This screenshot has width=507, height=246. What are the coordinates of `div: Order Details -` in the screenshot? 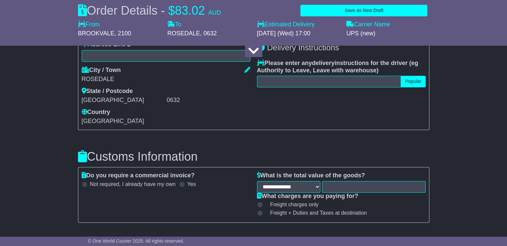 It's located at (149, 10).